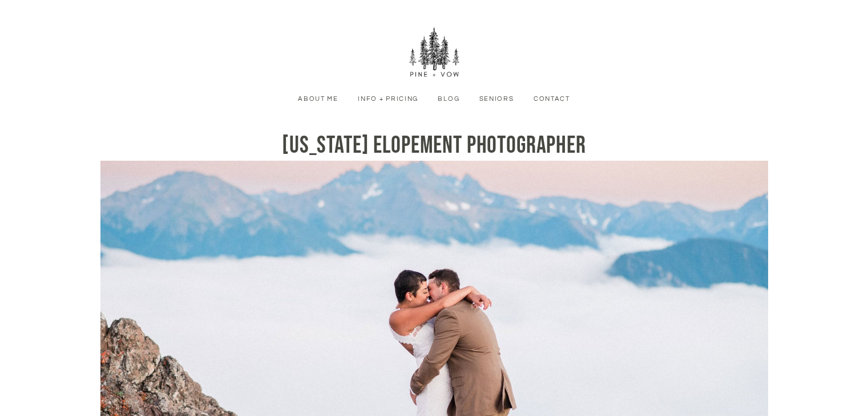 This screenshot has width=868, height=416. What do you see at coordinates (448, 99) in the screenshot?
I see `a: Blog` at bounding box center [448, 99].